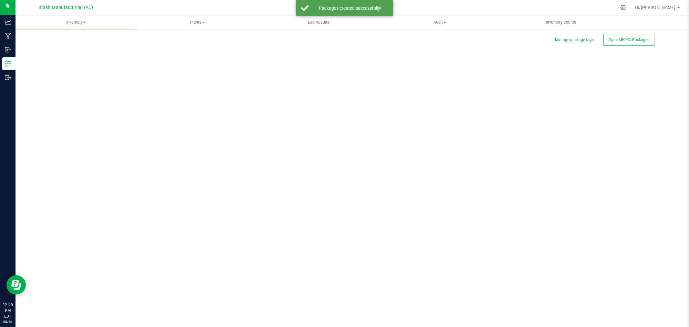  Describe the element at coordinates (8, 78) in the screenshot. I see `inline-svg: Outbound` at that location.